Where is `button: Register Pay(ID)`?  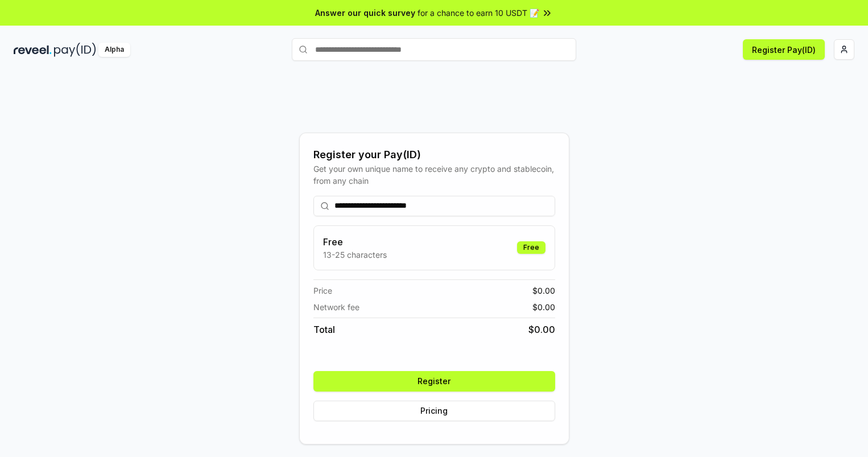
button: Register Pay(ID) is located at coordinates (784, 49).